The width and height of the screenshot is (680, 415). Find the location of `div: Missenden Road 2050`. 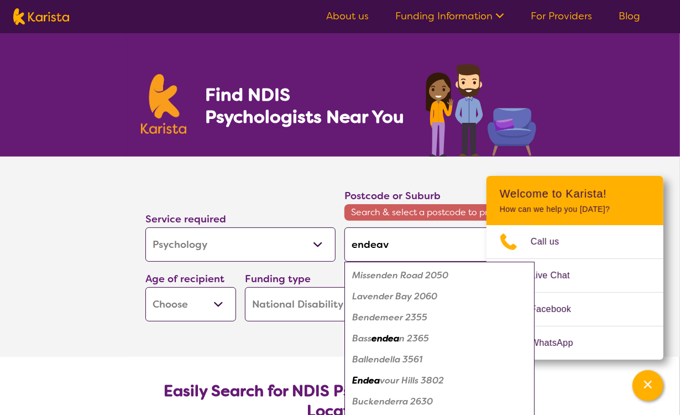

div: Missenden Road 2050 is located at coordinates (440, 276).